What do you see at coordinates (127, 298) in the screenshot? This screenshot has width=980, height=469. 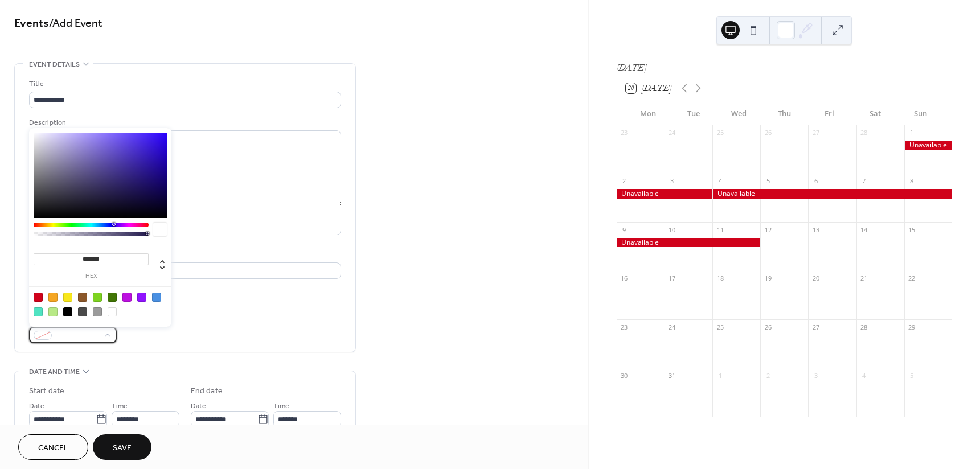 I see `div: #BD10E0` at bounding box center [127, 298].